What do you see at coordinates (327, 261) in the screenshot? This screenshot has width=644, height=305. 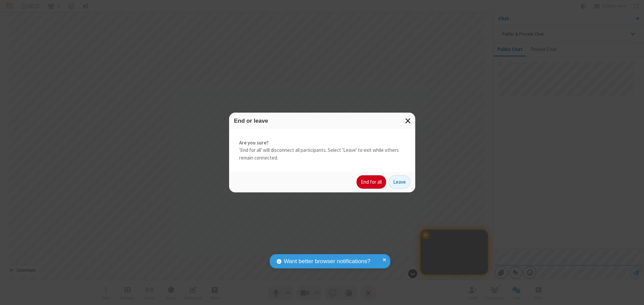 I see `span: Want better browser notifications?` at bounding box center [327, 261].